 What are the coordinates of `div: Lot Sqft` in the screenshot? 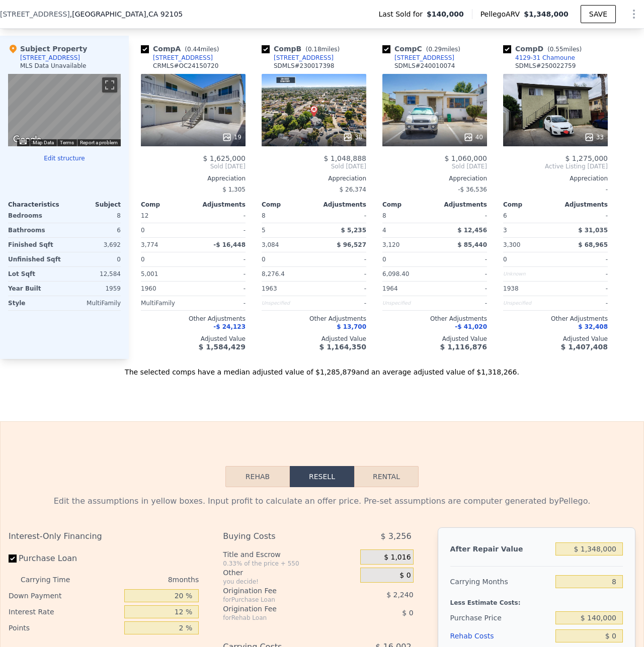 It's located at (35, 274).